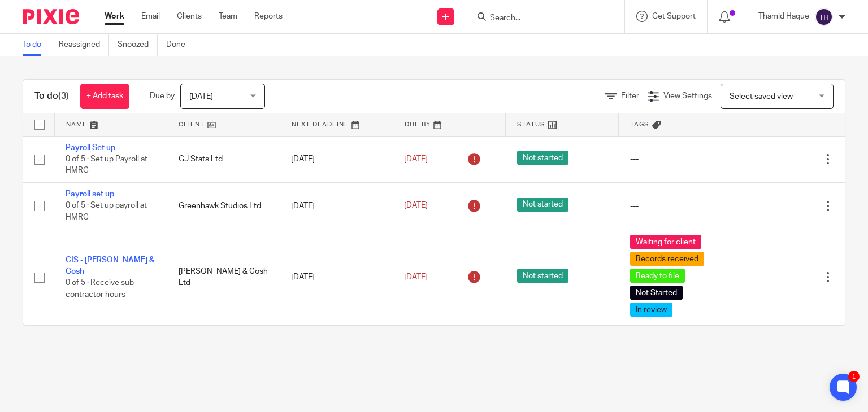 This screenshot has height=412, width=868. What do you see at coordinates (63, 96) in the screenshot?
I see `span: (3)` at bounding box center [63, 96].